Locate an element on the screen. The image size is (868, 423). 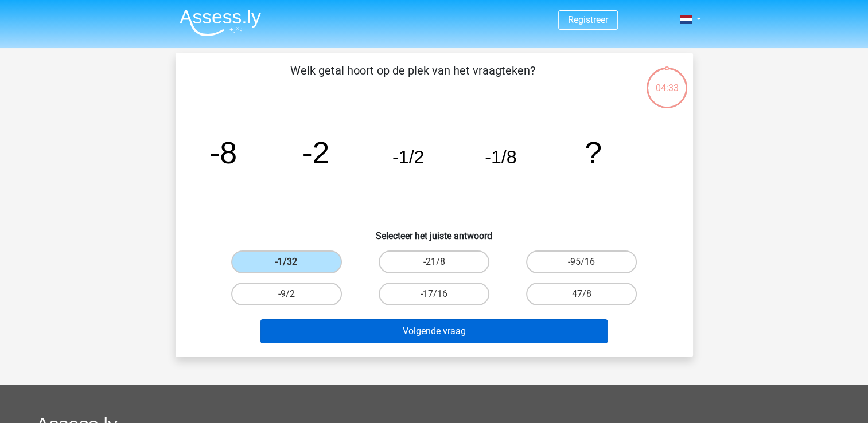
p: Welk getal hoort op de plek van het vraagteken? is located at coordinates (412, 79).